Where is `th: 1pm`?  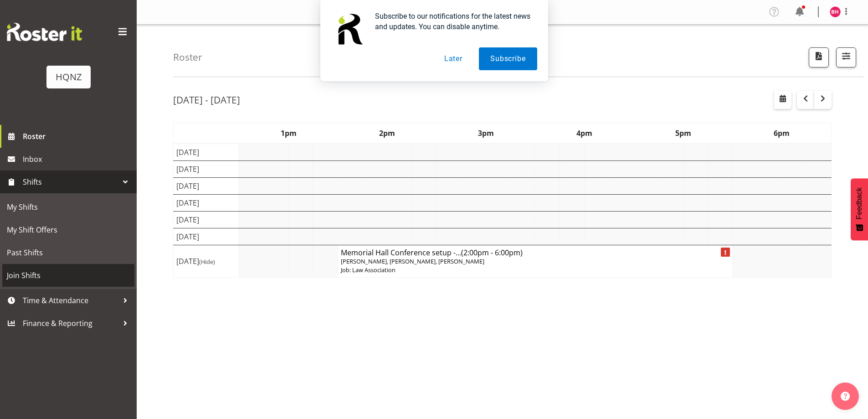
th: 1pm is located at coordinates (288, 133).